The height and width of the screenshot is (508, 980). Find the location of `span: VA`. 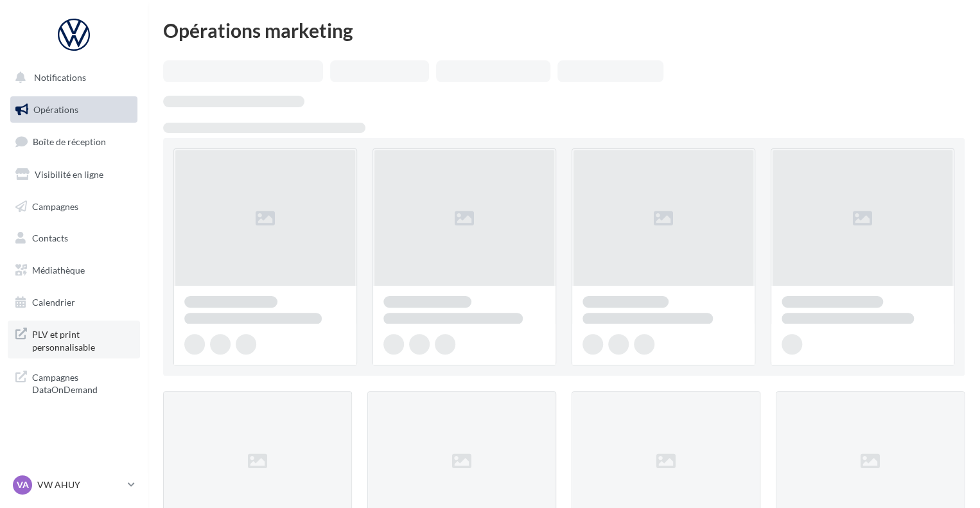

span: VA is located at coordinates (22, 485).